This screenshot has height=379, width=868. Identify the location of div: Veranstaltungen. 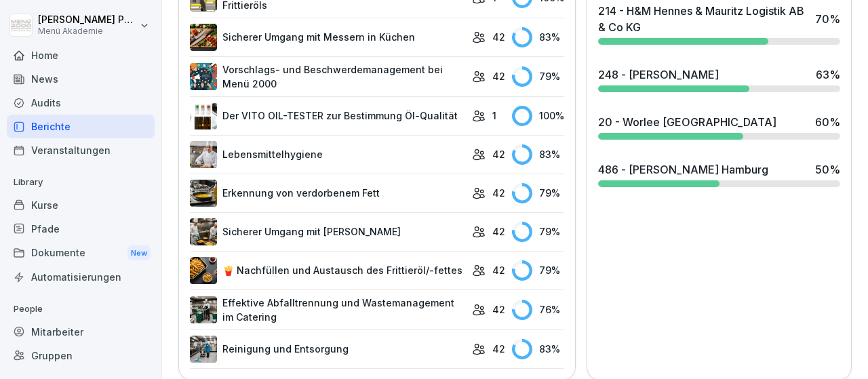
(81, 150).